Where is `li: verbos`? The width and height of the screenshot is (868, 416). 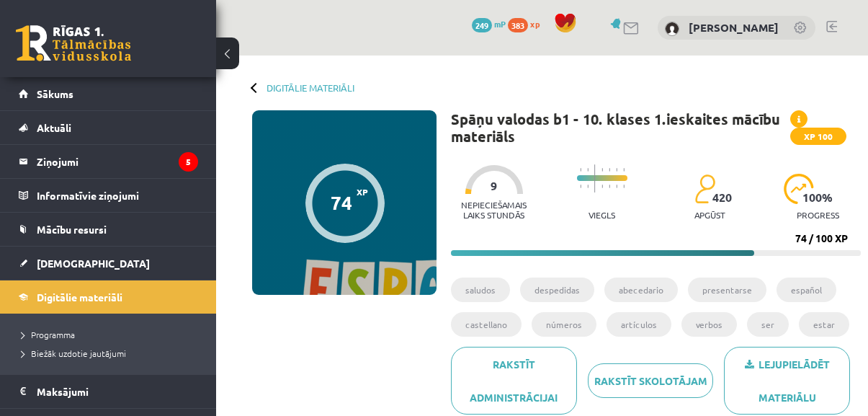
li: verbos is located at coordinates (709, 325).